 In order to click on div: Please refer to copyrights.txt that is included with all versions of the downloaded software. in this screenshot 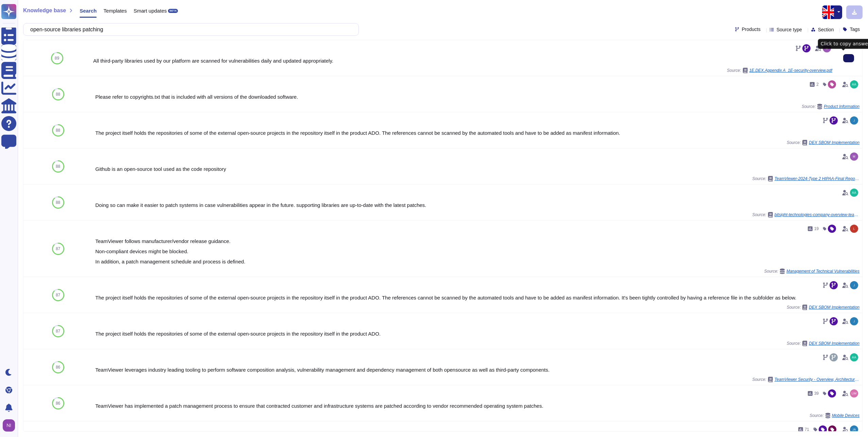, I will do `click(477, 97)`.